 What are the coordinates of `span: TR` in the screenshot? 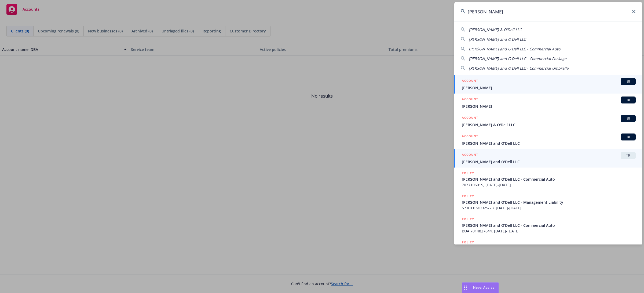 It's located at (628, 156).